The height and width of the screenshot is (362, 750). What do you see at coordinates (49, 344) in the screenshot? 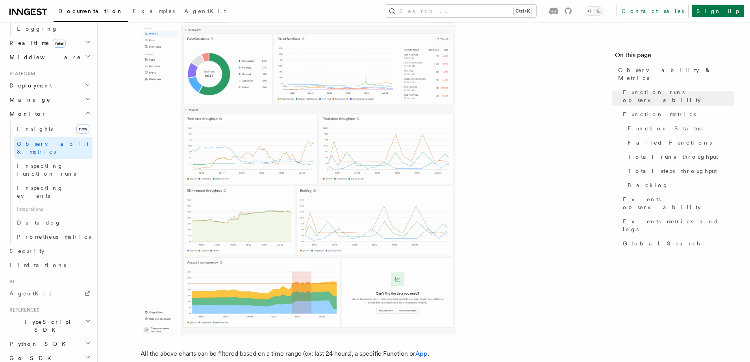
I see `button: Python SDK` at bounding box center [49, 344].